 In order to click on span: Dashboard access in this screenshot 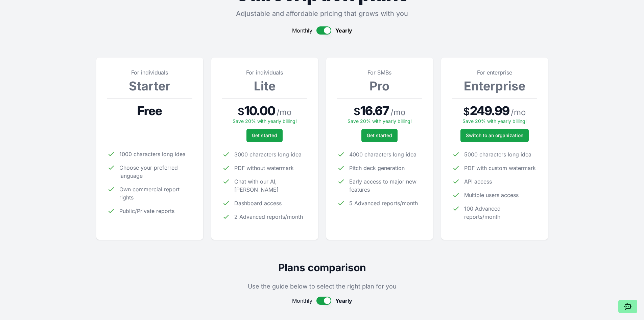, I will do `click(258, 203)`.